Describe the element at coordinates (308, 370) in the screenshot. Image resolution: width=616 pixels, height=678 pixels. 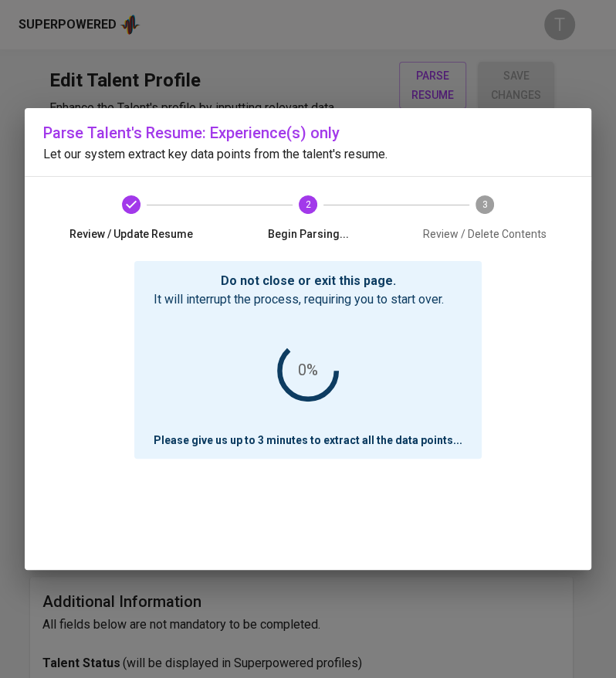
I see `div: 0%` at that location.